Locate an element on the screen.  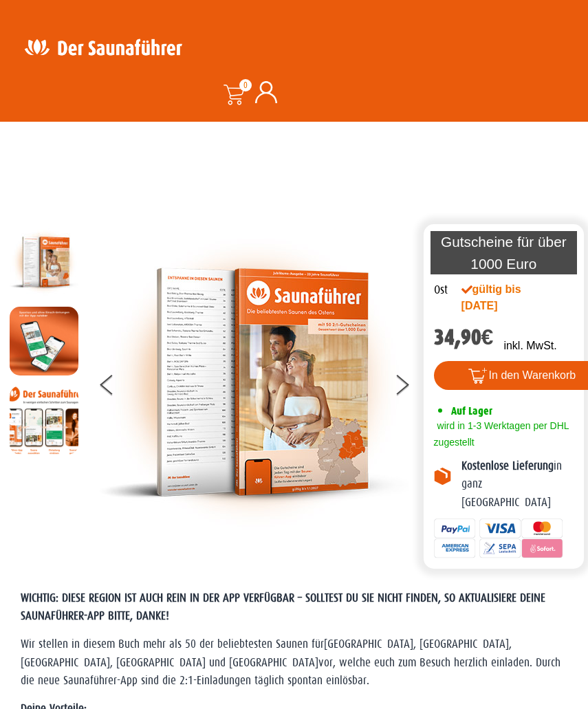
span: 0 is located at coordinates (245, 85).